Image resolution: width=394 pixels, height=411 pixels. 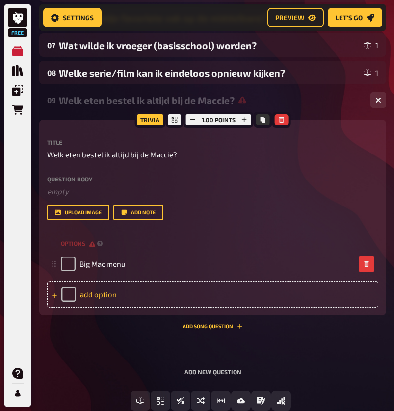 I want to click on span: Big Mac menu, so click(x=102, y=264).